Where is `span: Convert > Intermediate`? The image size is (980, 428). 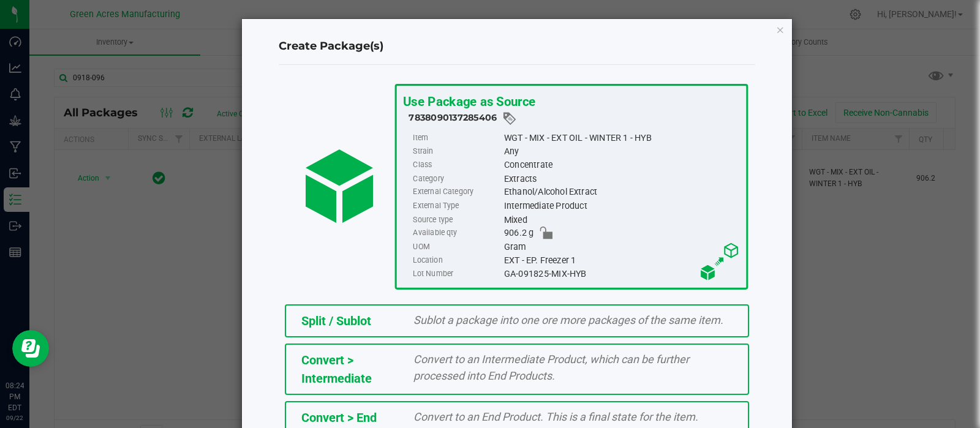 span: Convert > Intermediate is located at coordinates (337, 370).